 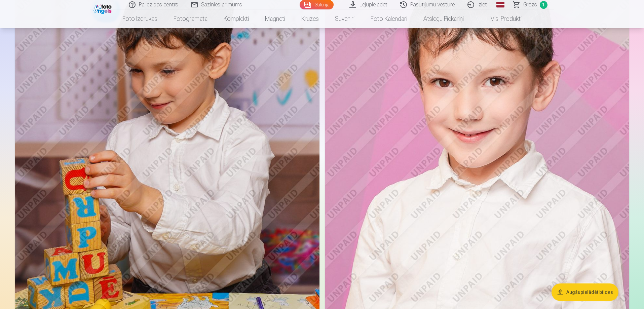 What do you see at coordinates (530, 5) in the screenshot?
I see `span: Grozs` at bounding box center [530, 5].